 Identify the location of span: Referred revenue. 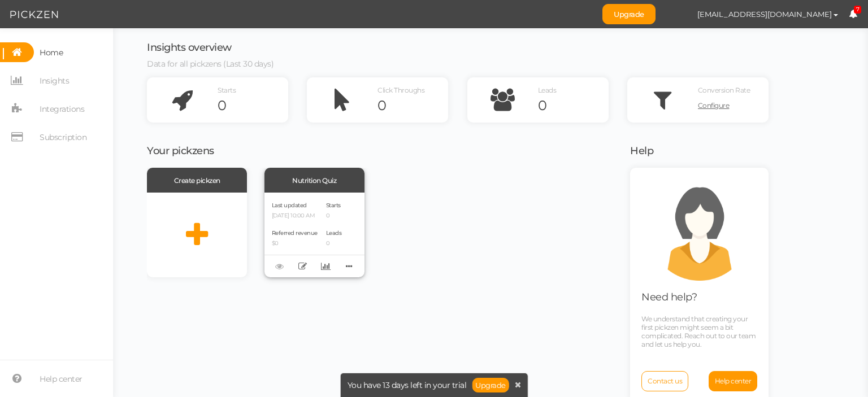
(295, 233).